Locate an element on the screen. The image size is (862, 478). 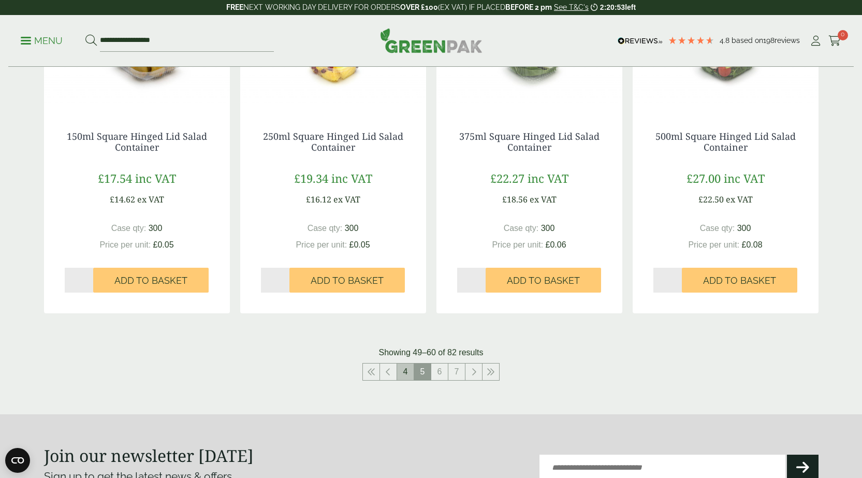
a: 6 is located at coordinates (440, 372).